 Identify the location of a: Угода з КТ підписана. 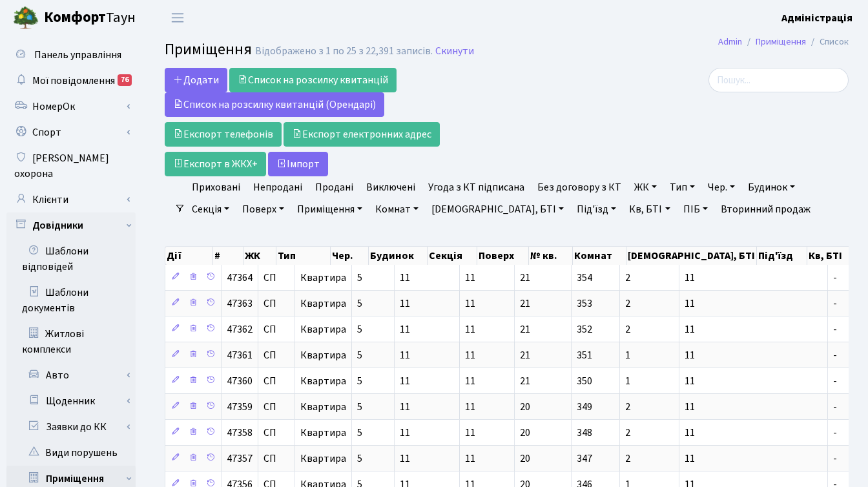
(476, 187).